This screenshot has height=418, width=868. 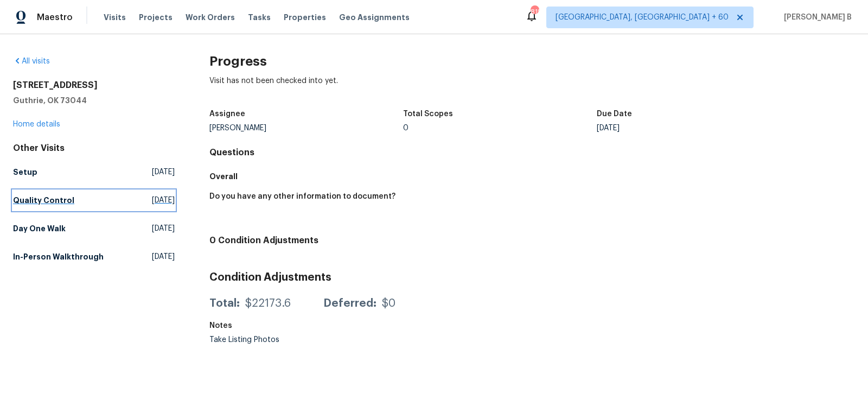 I want to click on h5: Notes, so click(x=221, y=326).